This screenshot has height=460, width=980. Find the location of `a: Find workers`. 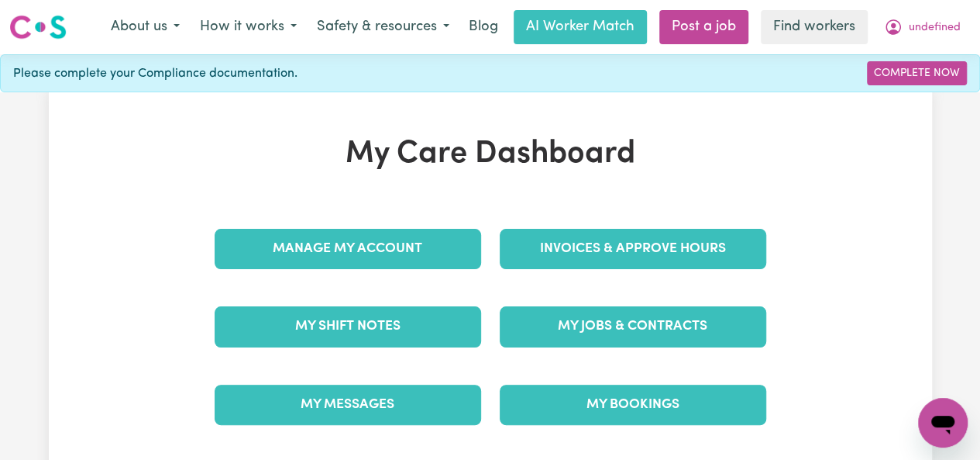

a: Find workers is located at coordinates (814, 27).